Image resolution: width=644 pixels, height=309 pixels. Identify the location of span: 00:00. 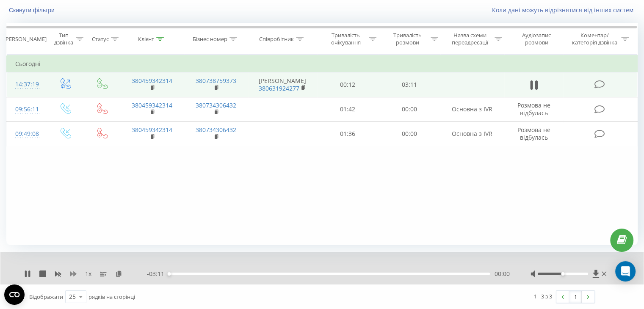
(501, 274).